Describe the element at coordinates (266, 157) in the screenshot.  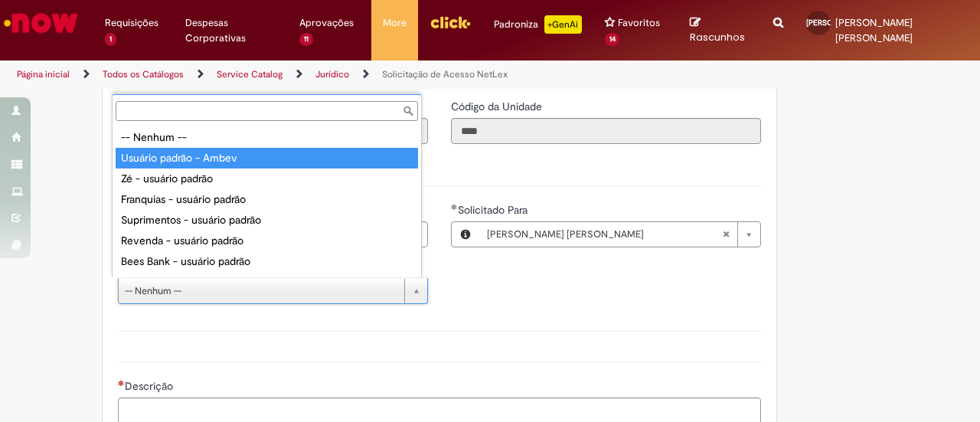
I see `div: Usuário padrão - Ambev` at that location.